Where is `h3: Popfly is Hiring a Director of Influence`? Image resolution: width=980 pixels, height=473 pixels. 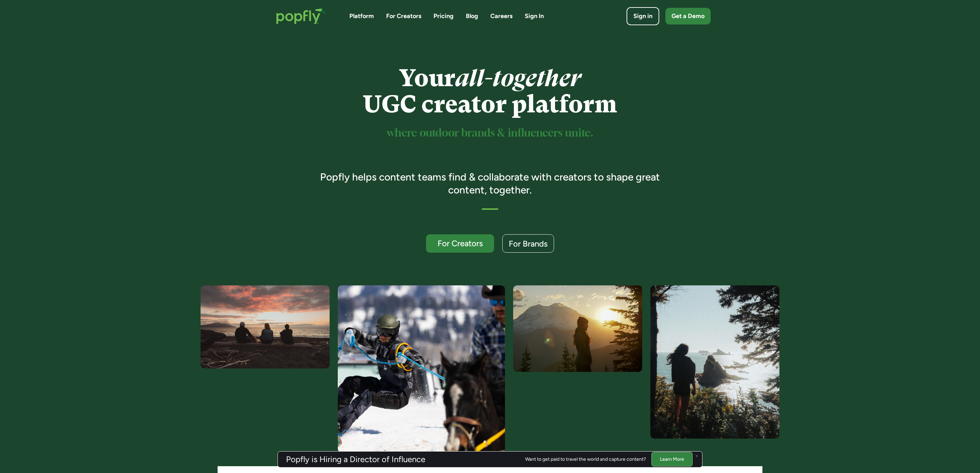 h3: Popfly is Hiring a Director of Influence is located at coordinates (355, 459).